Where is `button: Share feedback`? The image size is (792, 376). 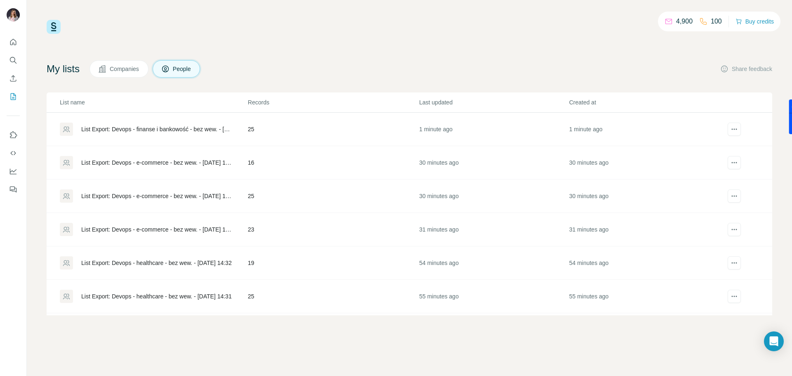
button: Share feedback is located at coordinates (747, 69).